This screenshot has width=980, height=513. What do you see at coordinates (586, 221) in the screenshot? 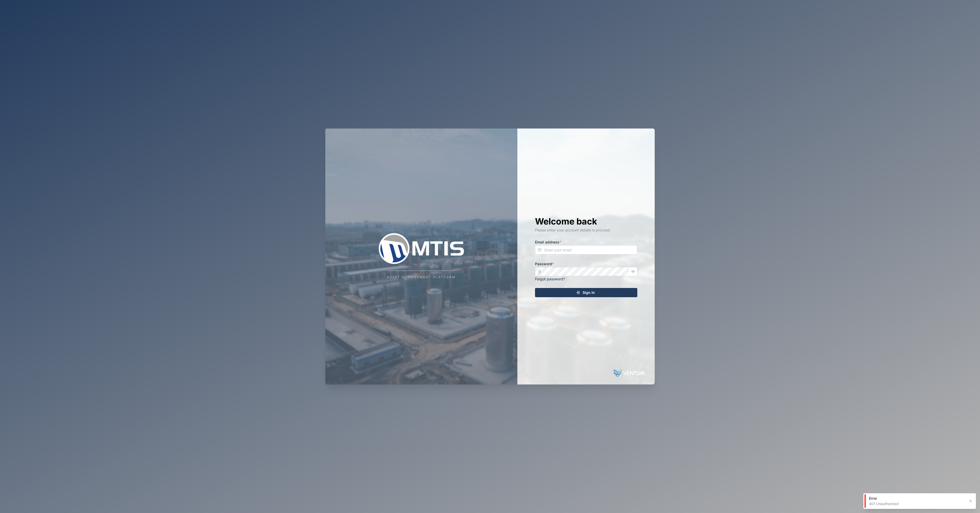
I see `h1: Welcome back` at bounding box center [586, 221].